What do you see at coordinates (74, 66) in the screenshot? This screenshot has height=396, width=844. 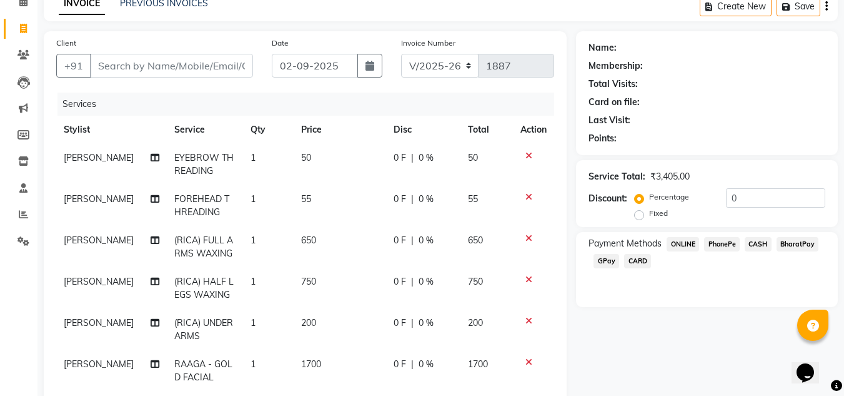 I see `button: +91` at bounding box center [74, 66].